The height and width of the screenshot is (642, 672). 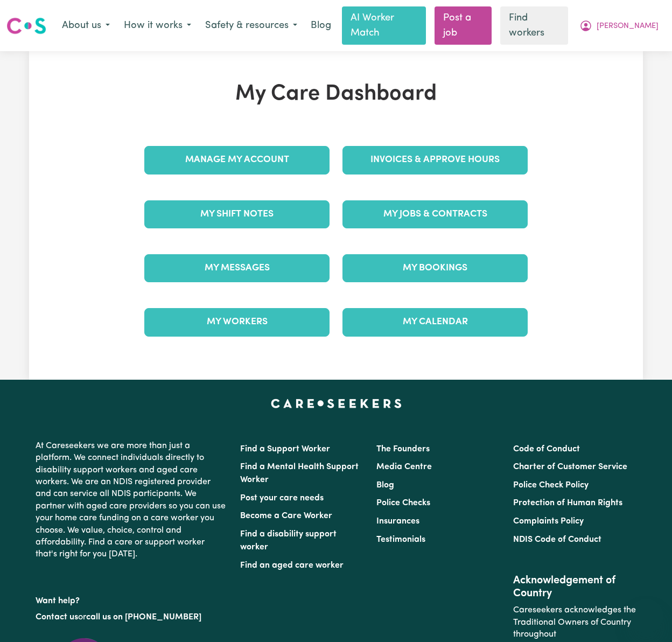 I want to click on a: My Jobs & Contracts, so click(x=435, y=214).